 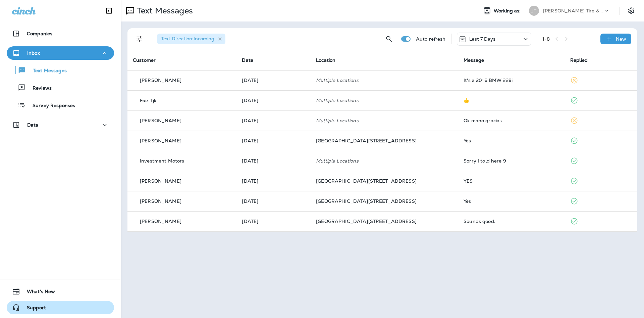 What do you see at coordinates (273, 181) in the screenshot?
I see `p: Sep 9, 2025 03:26 PM` at bounding box center [273, 181].